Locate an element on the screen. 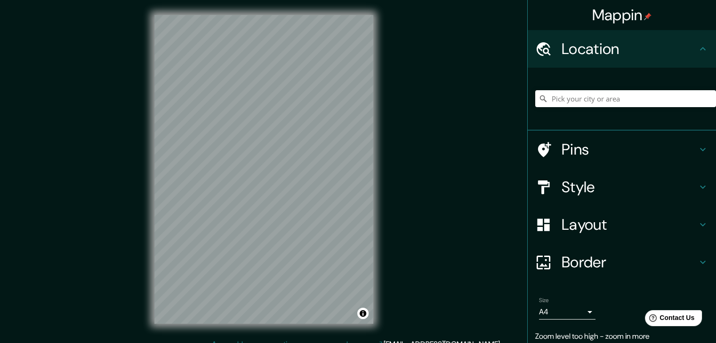 The image size is (716, 343). h4: Location is located at coordinates (629, 49).